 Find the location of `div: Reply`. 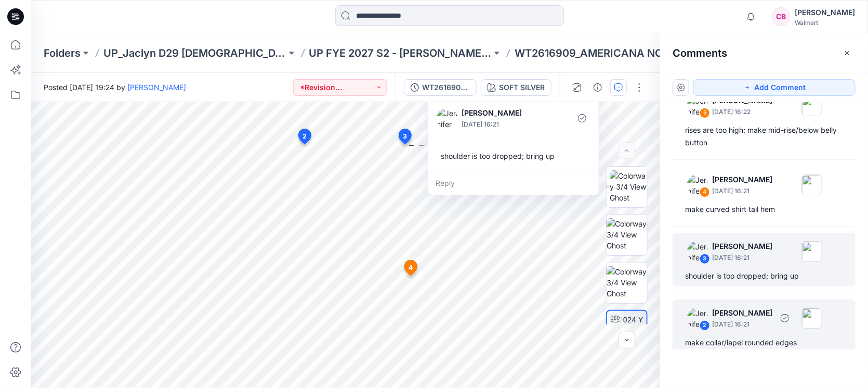

div: Reply is located at coordinates (514, 183).